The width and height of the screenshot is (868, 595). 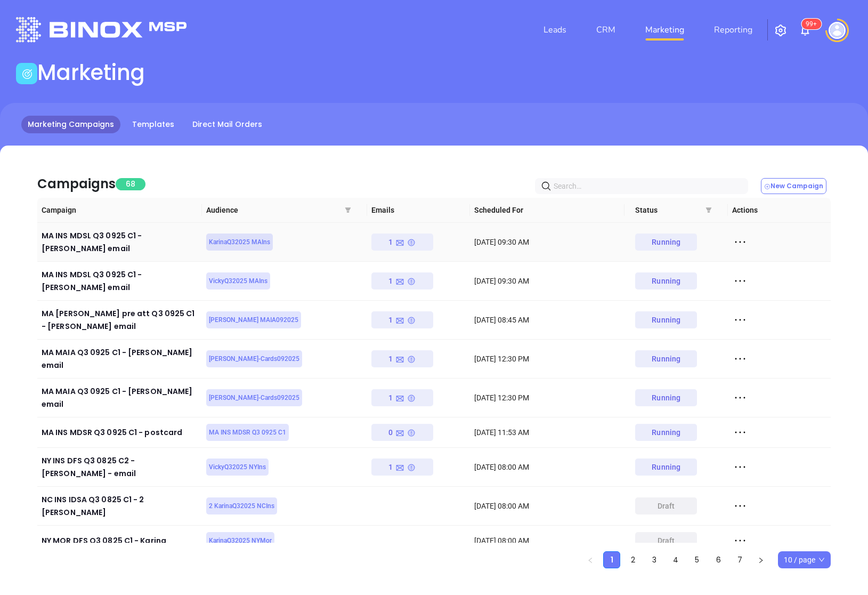 I want to click on li: 7, so click(x=739, y=560).